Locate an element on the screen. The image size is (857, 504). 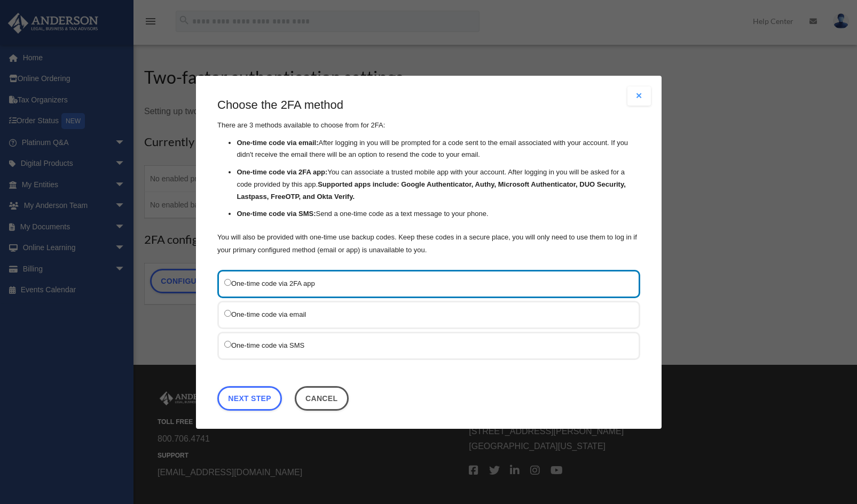
button: Close modal is located at coordinates (639, 96).